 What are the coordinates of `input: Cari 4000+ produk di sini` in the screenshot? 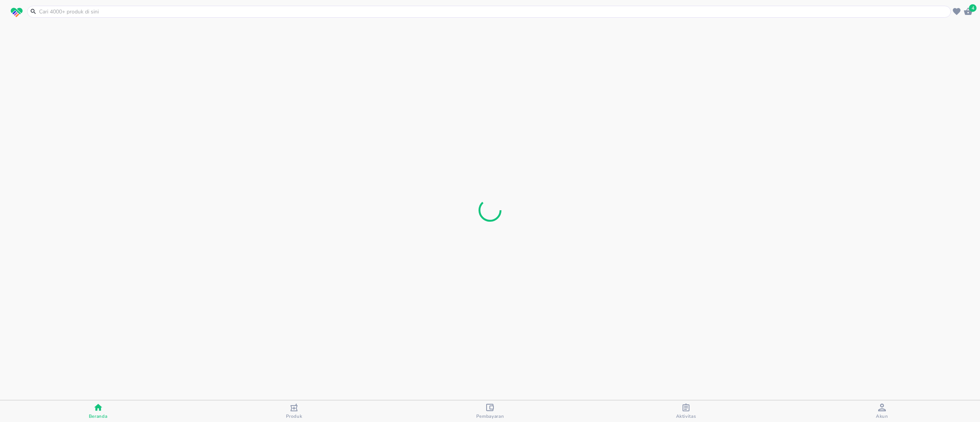 It's located at (493, 12).